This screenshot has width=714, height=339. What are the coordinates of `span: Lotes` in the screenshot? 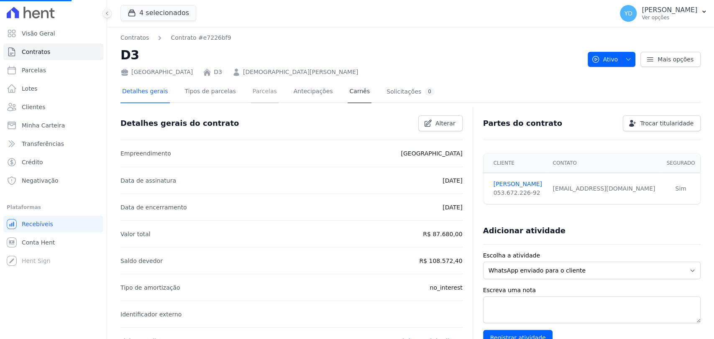 It's located at (30, 89).